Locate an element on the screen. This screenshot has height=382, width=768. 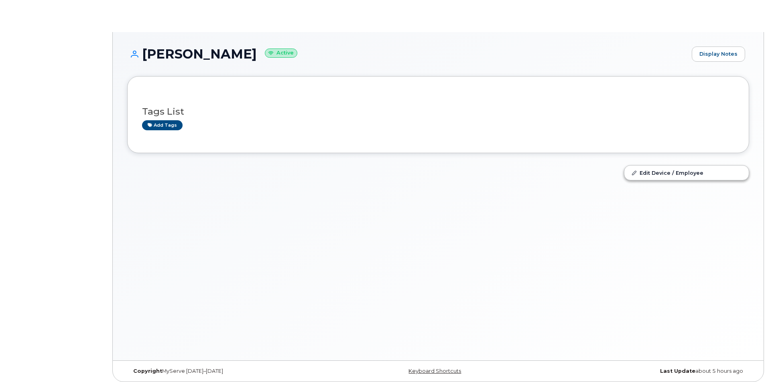
small: Active is located at coordinates (281, 53).